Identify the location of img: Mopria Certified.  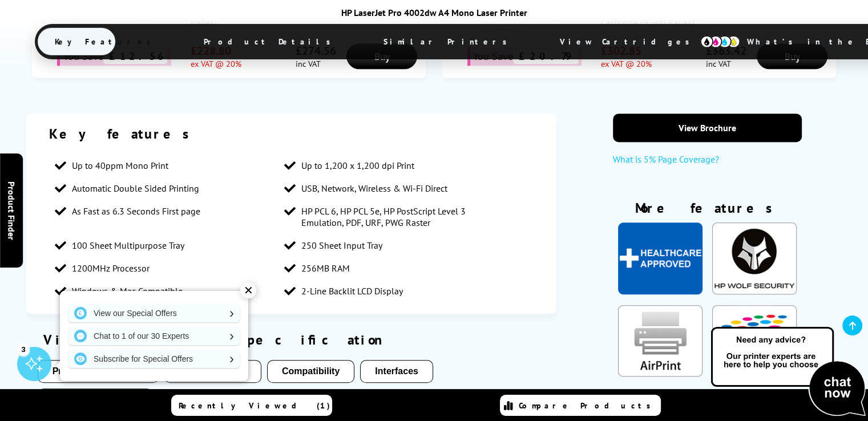
(755, 341).